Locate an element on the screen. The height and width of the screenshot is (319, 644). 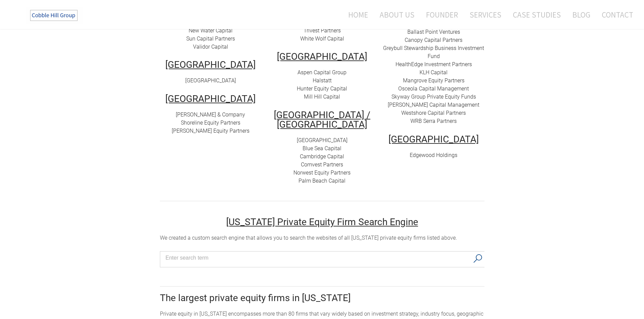
a: Aspen Capital Group is located at coordinates (322, 72).